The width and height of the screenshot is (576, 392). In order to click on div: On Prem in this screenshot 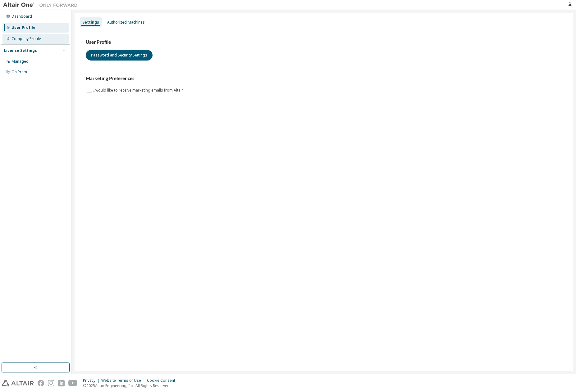, I will do `click(19, 72)`.